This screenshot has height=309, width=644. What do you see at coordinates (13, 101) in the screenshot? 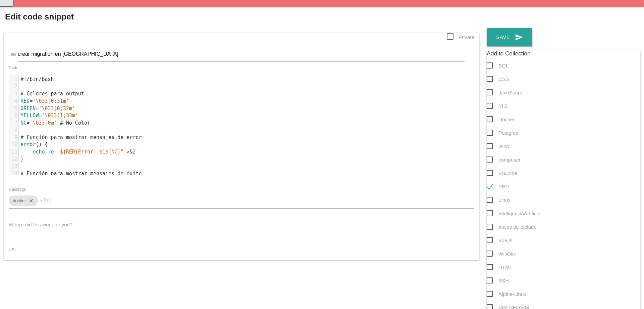
I see `div: 4` at bounding box center [13, 101].